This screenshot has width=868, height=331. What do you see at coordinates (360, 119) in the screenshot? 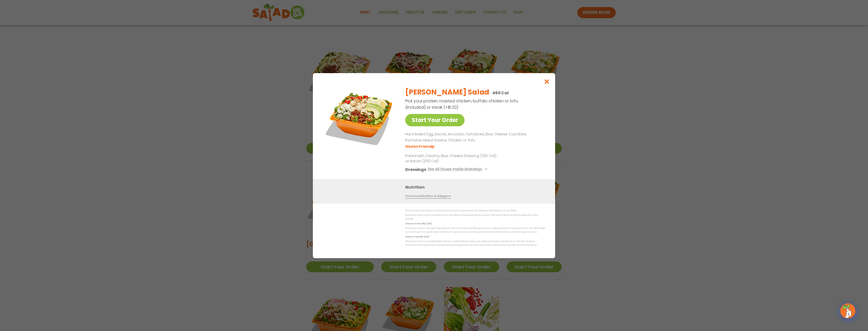
I see `img: Featured product photo for Cobb Salad` at bounding box center [360, 119].